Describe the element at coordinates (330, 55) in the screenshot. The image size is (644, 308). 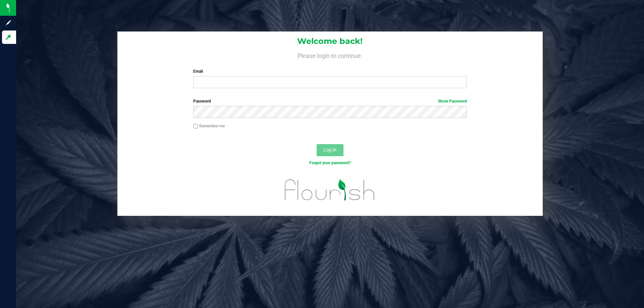
I see `h4: Please login to continue.` at that location.